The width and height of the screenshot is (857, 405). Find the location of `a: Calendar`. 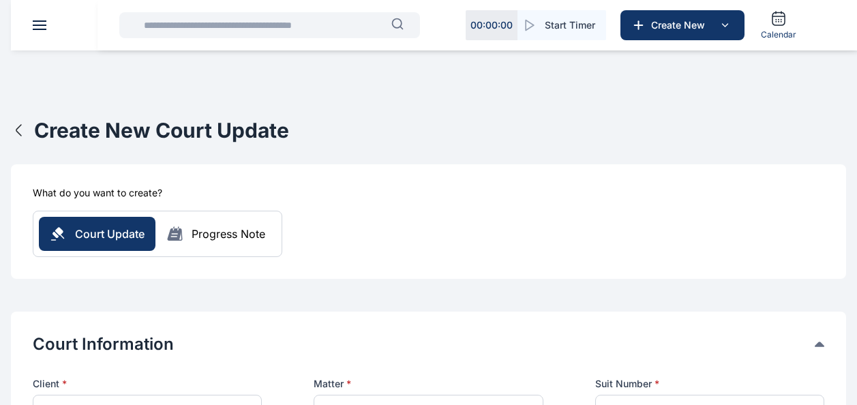

a: Calendar is located at coordinates (778, 25).